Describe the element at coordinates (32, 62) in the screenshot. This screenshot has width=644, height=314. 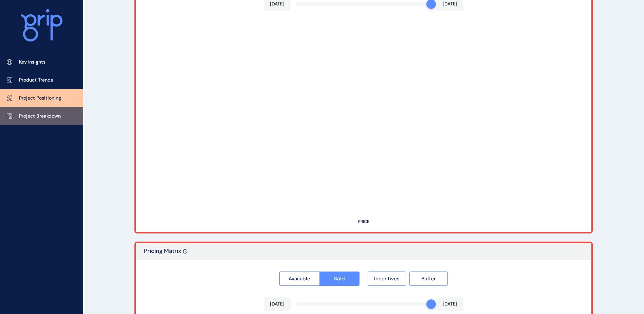
I see `p: Key Insights` at that location.